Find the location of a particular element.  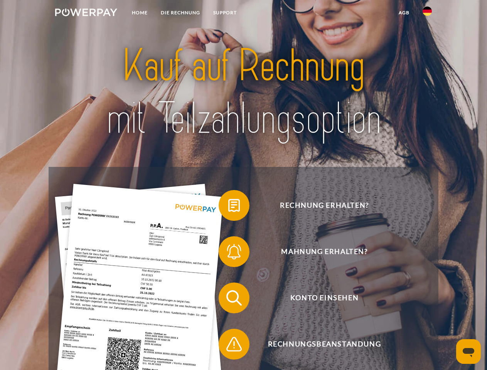

span: Rechnung erhalten? is located at coordinates (325, 206).